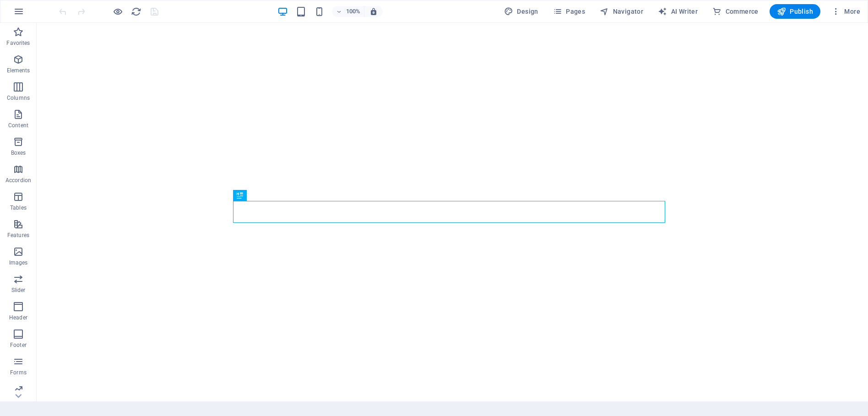 Image resolution: width=868 pixels, height=416 pixels. Describe the element at coordinates (569, 11) in the screenshot. I see `span: Pages` at that location.